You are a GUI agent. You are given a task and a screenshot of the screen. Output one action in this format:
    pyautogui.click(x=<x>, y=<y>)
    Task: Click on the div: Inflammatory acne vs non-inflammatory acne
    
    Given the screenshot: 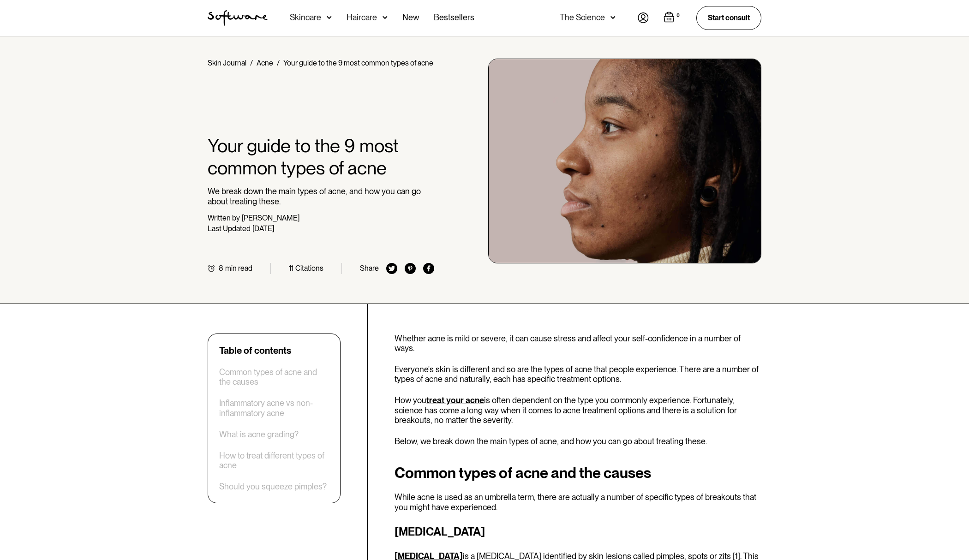 What is the action you would take?
    pyautogui.click(x=274, y=408)
    